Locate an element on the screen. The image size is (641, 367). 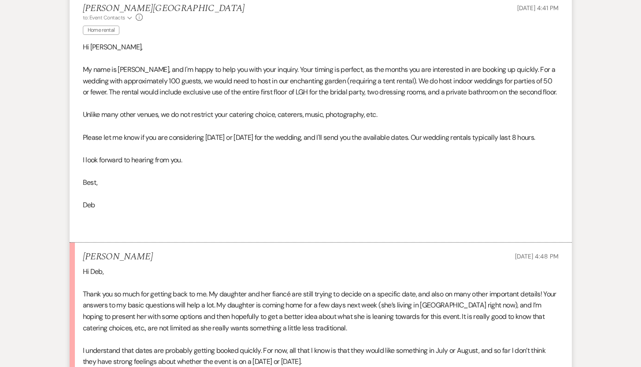
p: I look forward to hearing from you. is located at coordinates (321, 160).